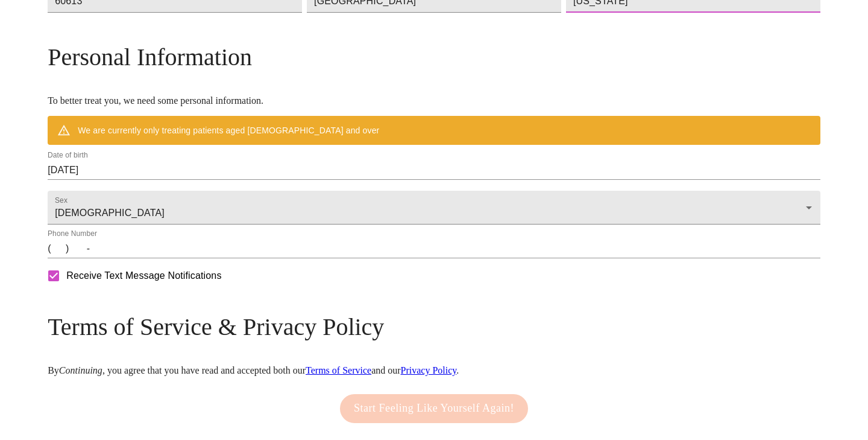 This screenshot has width=868, height=440. Describe the element at coordinates (434, 326) in the screenshot. I see `h3: Terms of Service & Privacy Policy` at that location.